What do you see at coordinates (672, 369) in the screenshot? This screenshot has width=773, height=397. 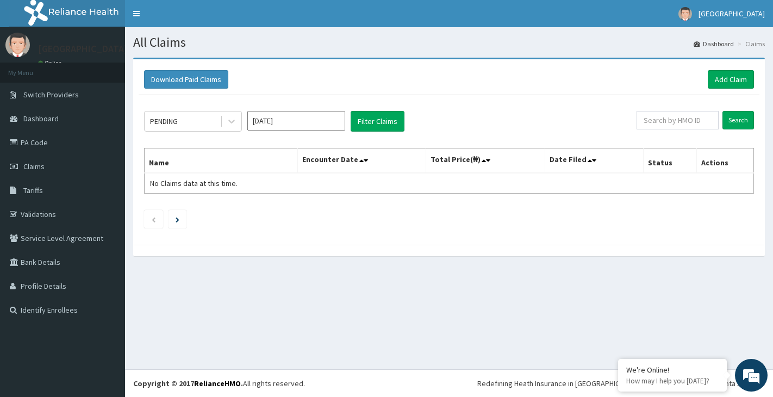 I see `div: We're Online!` at bounding box center [672, 369].